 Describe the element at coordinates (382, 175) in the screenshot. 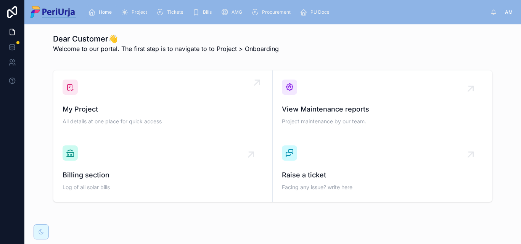

I see `span: Raise a ticket` at that location.